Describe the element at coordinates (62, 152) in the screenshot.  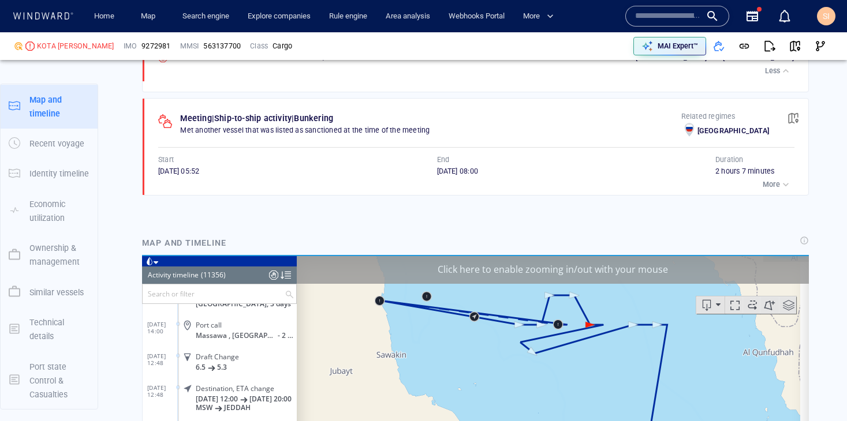
I see `span: MSW` at that location.